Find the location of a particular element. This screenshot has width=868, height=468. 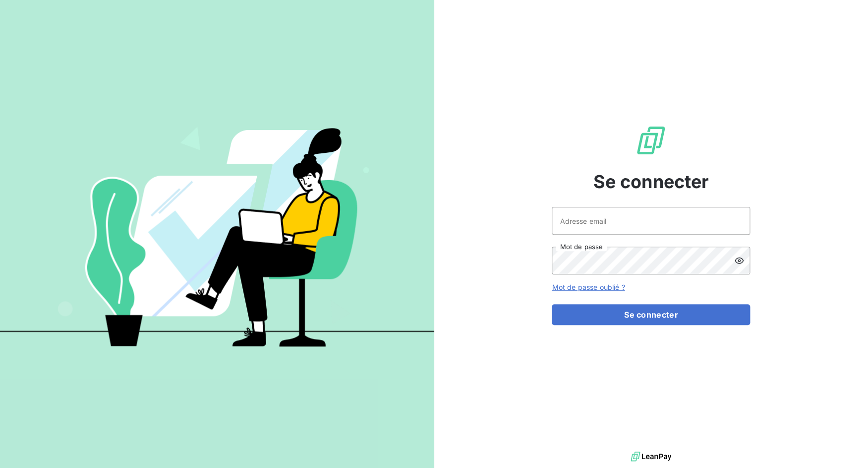

input: placeholder is located at coordinates (651, 220).